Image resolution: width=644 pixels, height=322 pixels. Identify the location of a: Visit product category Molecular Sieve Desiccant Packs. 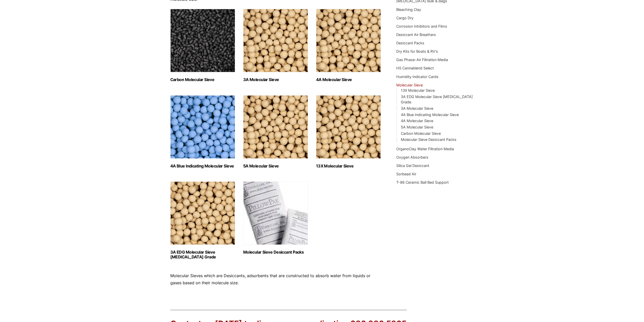
(276, 218).